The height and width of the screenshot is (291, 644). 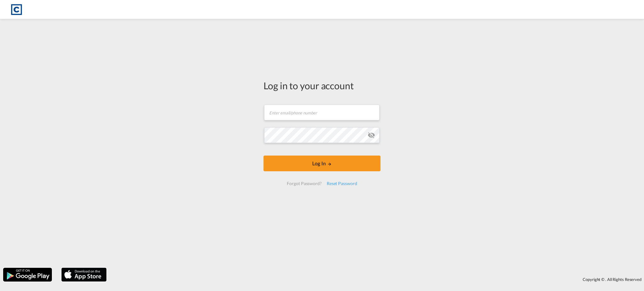 What do you see at coordinates (84, 275) in the screenshot?
I see `img: apple.png` at bounding box center [84, 275].